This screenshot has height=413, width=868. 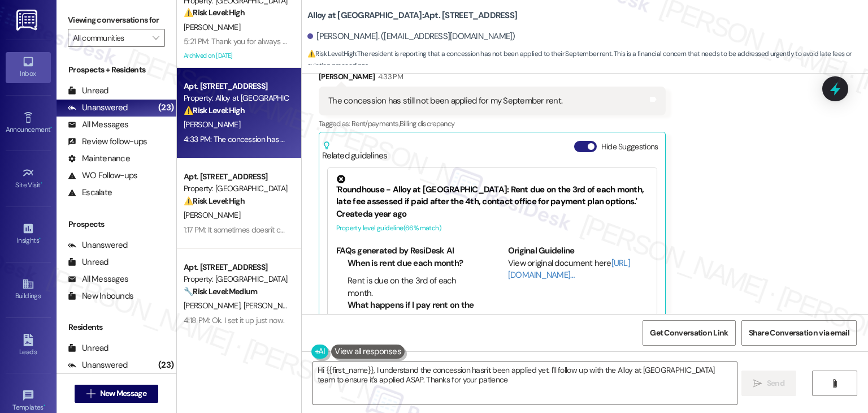 What do you see at coordinates (116, 224) in the screenshot?
I see `div: Prospects` at bounding box center [116, 224].